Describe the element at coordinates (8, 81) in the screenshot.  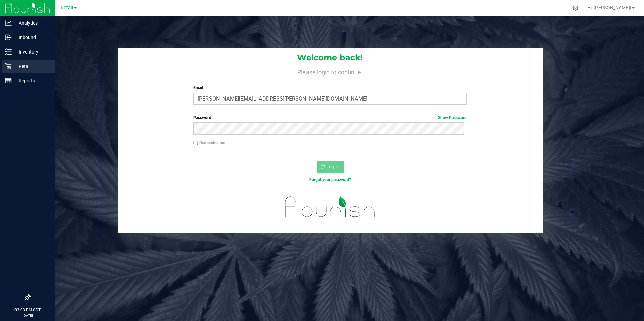
I see `inline-svg: Reports` at that location.